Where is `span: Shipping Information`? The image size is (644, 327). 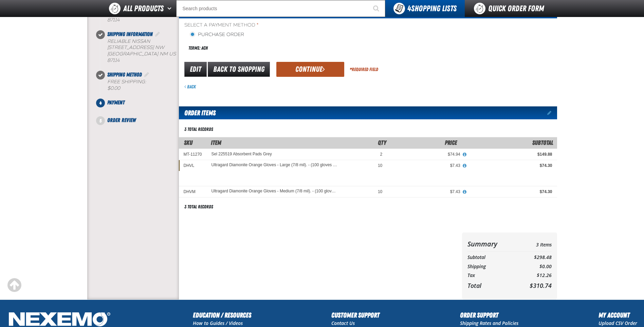
span: Shipping Information is located at coordinates (130, 34).